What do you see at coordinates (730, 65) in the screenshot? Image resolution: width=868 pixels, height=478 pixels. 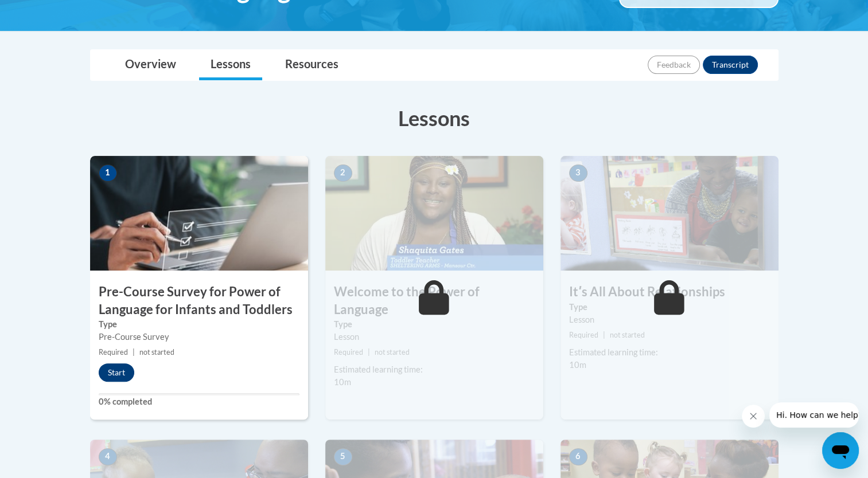 I see `button: Transcript` at bounding box center [730, 65].